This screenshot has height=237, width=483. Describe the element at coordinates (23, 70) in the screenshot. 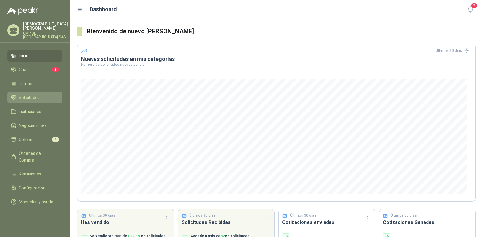

I see `span: Chat` at that location.